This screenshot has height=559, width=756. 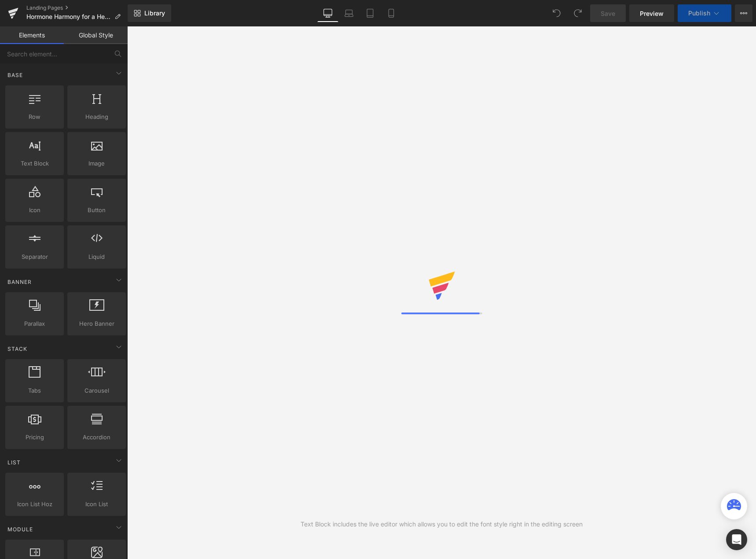 I want to click on span: Button, so click(x=96, y=210).